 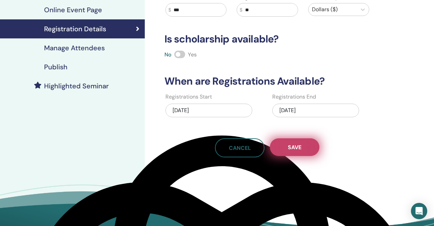 I want to click on h4: Highlighted Seminar, so click(x=76, y=86).